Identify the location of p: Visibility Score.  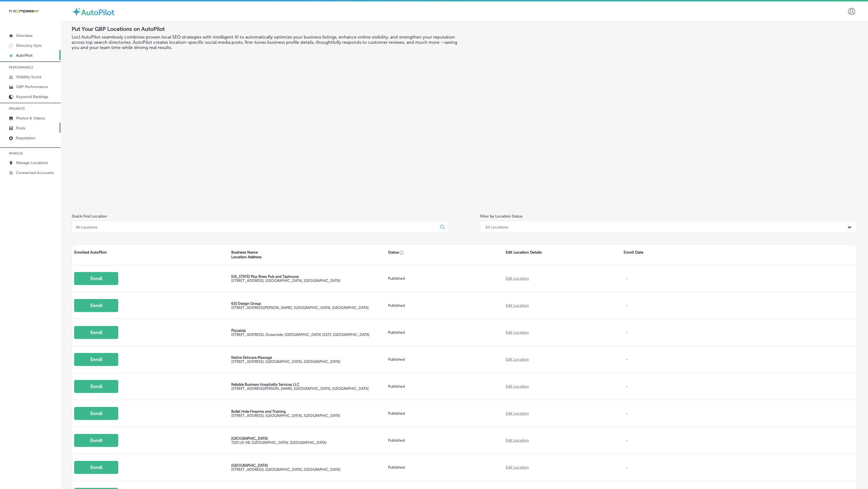
(28, 77).